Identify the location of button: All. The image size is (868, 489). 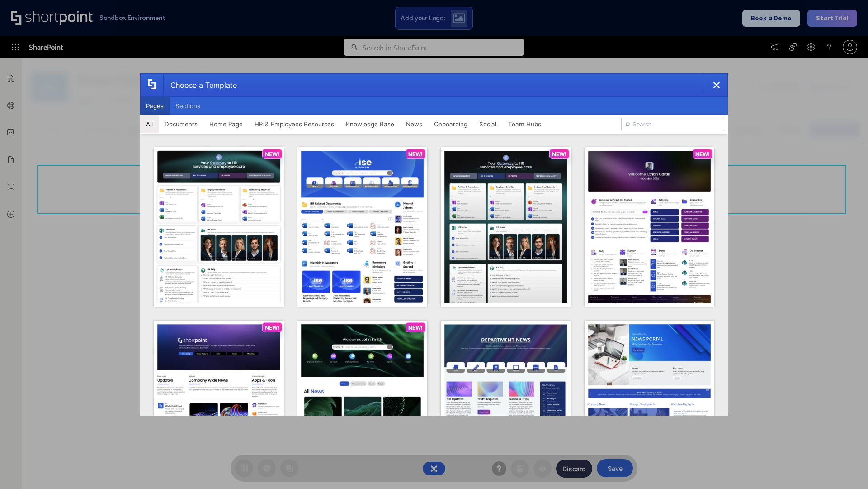
(150, 124).